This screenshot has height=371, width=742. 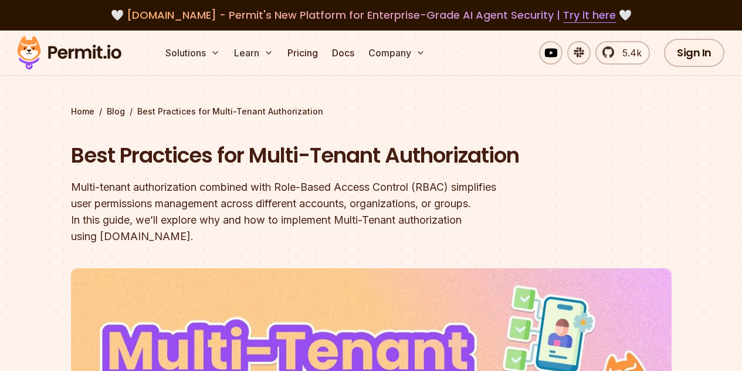 I want to click on a: Try it here, so click(x=589, y=15).